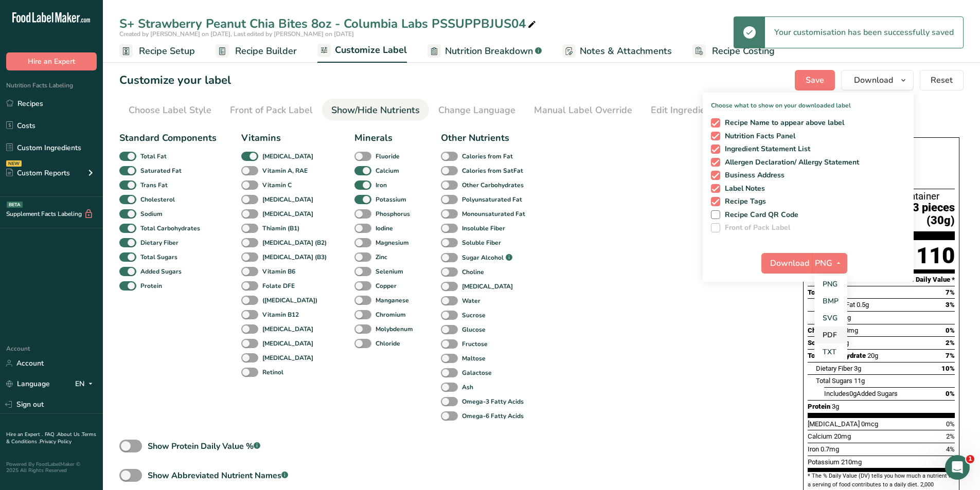  Describe the element at coordinates (834, 381) in the screenshot. I see `span: Total Sugars` at that location.